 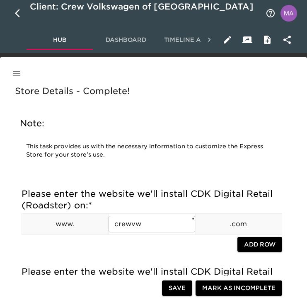 What do you see at coordinates (65, 224) in the screenshot?
I see `p: www.` at bounding box center [65, 224].